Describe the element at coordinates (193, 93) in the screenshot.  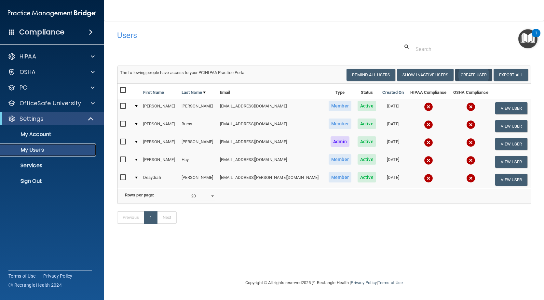
I see `a: Last Name` at that location.